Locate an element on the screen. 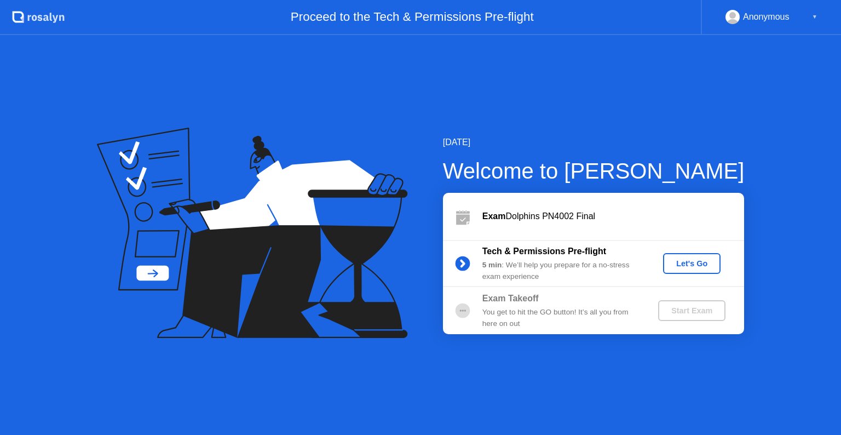  div: You get to hit the GO button! It’s all you from here on out is located at coordinates (561, 318).